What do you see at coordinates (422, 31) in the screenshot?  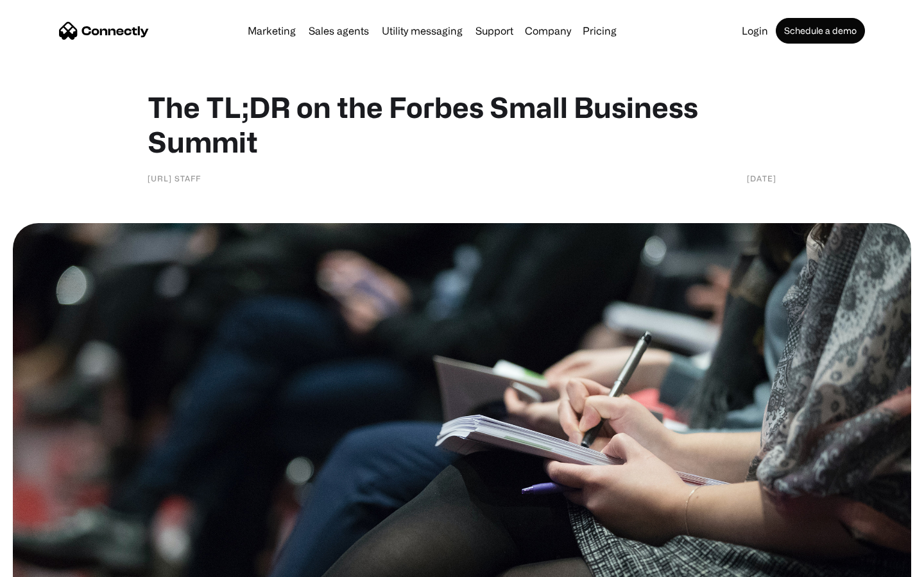 I see `a: Utility messaging` at bounding box center [422, 31].